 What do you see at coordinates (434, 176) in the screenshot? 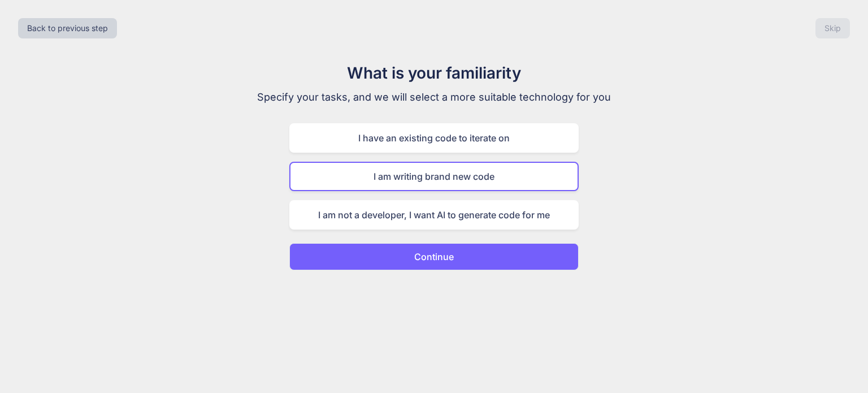
I see `div: I am writing brand new code` at bounding box center [434, 176].